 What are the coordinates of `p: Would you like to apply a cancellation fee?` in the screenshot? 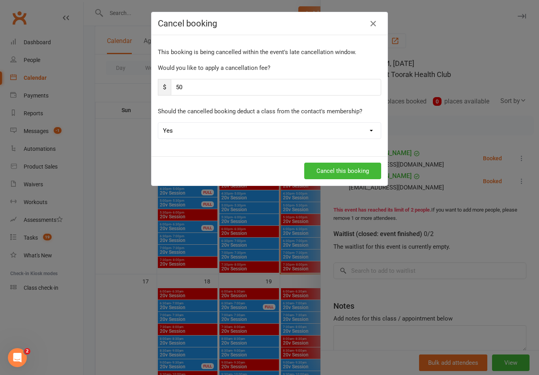 It's located at (270, 68).